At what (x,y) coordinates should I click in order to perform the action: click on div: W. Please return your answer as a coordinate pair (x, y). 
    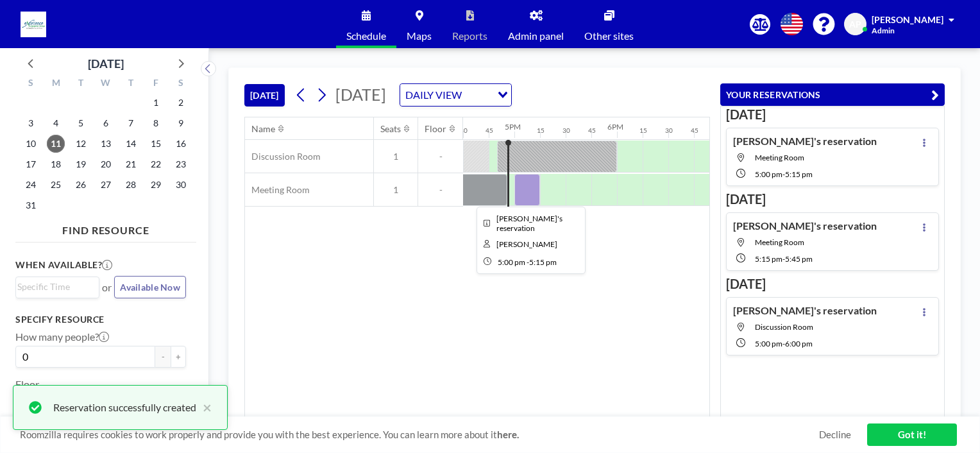
    Looking at the image, I should click on (106, 84).